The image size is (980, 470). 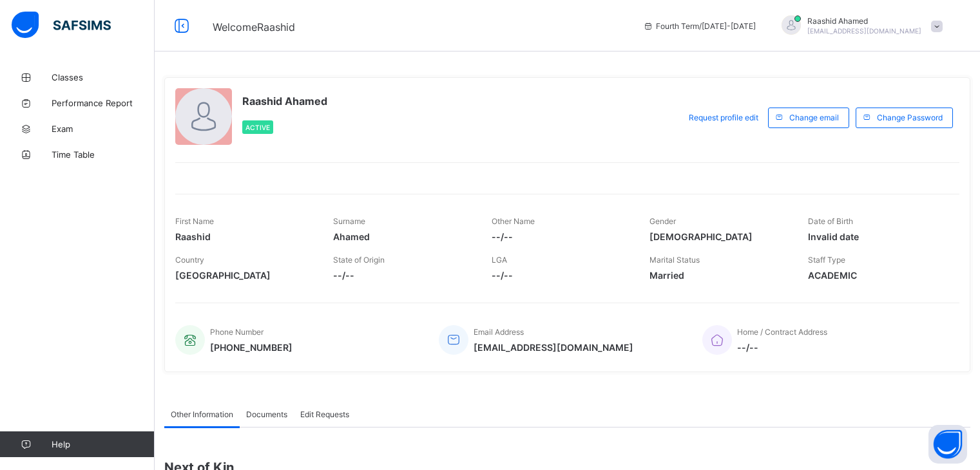 I want to click on img: safsims, so click(x=61, y=25).